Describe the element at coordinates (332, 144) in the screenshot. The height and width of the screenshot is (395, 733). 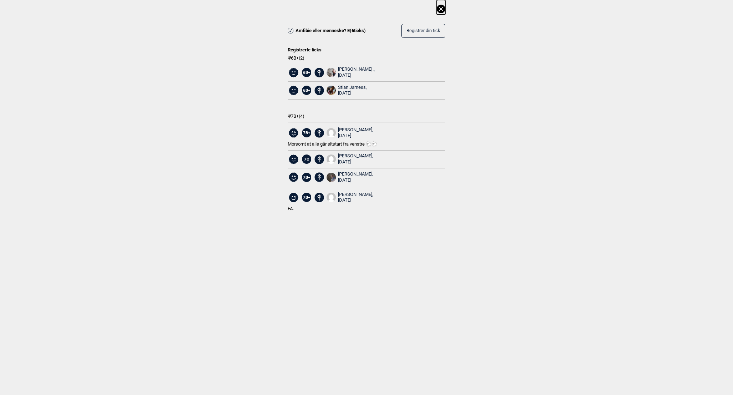
I see `span: Morsomt at alle går sitstart fra venstre 🐑🐑` at that location.